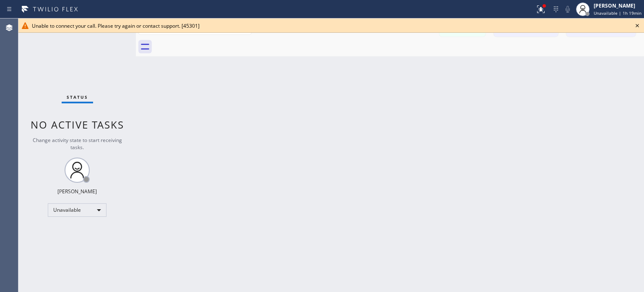  Describe the element at coordinates (116, 25) in the screenshot. I see `span: Unable to connect your call. Please try again or contact support. [45301]` at that location.